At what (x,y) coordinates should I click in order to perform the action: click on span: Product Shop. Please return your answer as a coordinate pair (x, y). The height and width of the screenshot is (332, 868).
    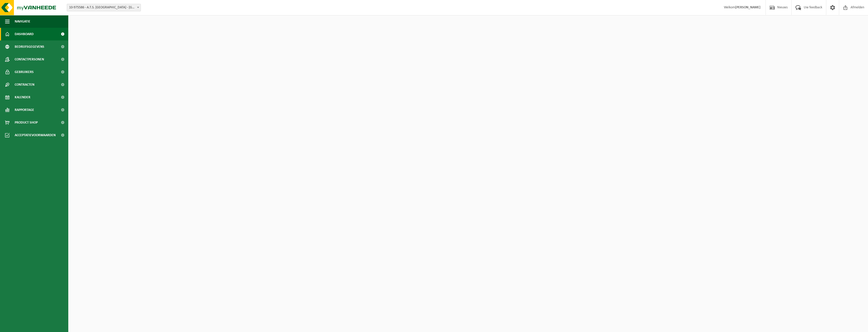
    Looking at the image, I should click on (26, 123).